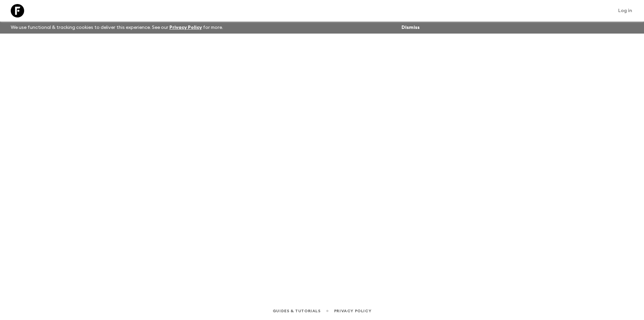 The height and width of the screenshot is (320, 644). I want to click on a: Log in, so click(625, 11).